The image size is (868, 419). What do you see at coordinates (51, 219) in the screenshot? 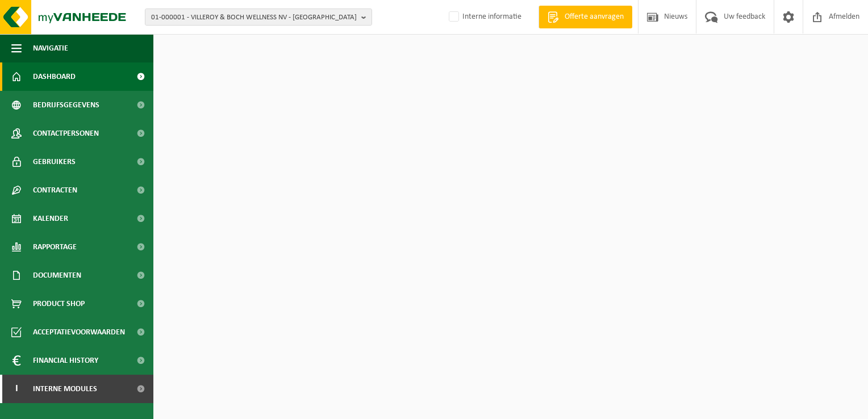
I see `span: Kalender` at bounding box center [51, 219].